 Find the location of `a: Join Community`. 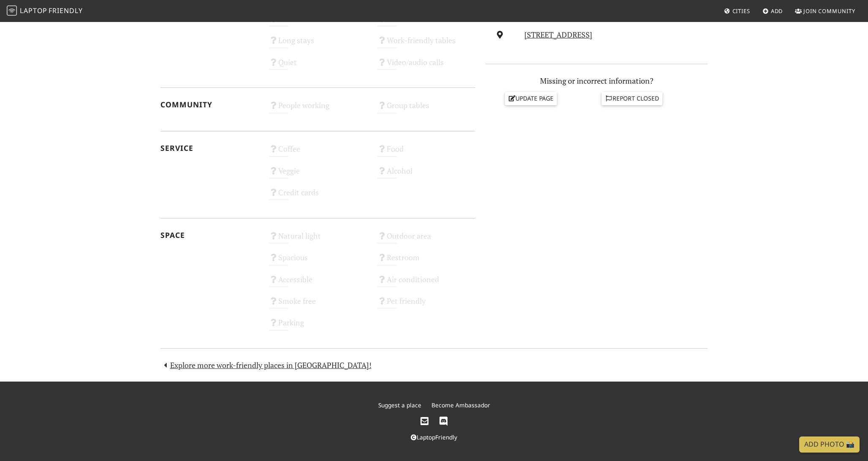

a: Join Community is located at coordinates (825, 11).